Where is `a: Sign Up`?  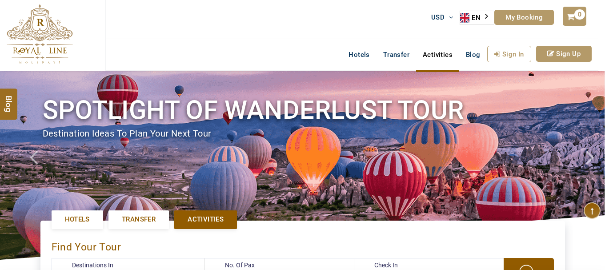 a: Sign Up is located at coordinates (564, 54).